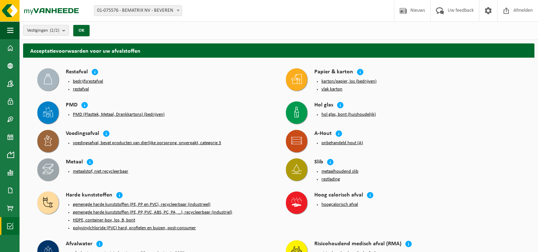 This screenshot has height=252, width=538. Describe the element at coordinates (340, 171) in the screenshot. I see `button: metaalhoudend slib` at that location.